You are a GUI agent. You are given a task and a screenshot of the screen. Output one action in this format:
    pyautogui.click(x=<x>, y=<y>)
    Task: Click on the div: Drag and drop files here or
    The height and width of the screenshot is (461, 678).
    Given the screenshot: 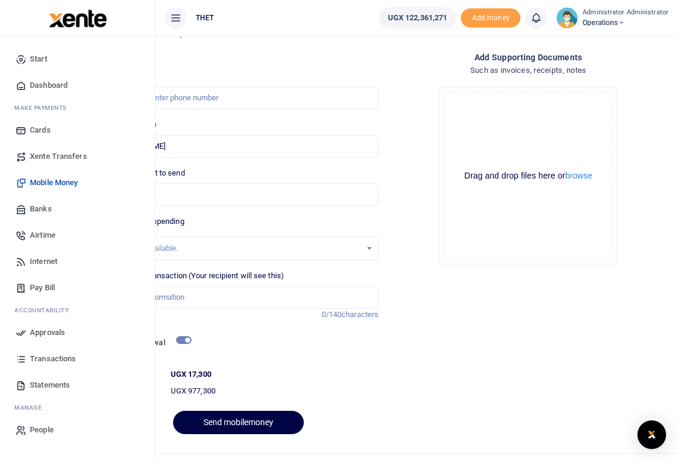 What is the action you would take?
    pyautogui.click(x=528, y=175)
    